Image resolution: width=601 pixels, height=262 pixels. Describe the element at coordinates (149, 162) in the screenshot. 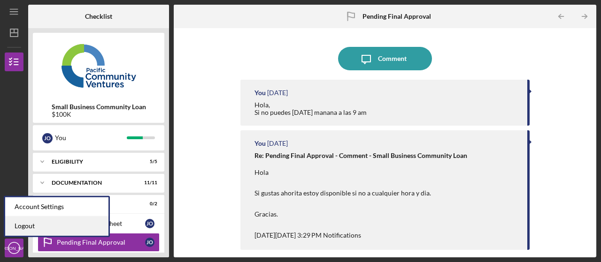

I see `div: 5 / 5` at that location.